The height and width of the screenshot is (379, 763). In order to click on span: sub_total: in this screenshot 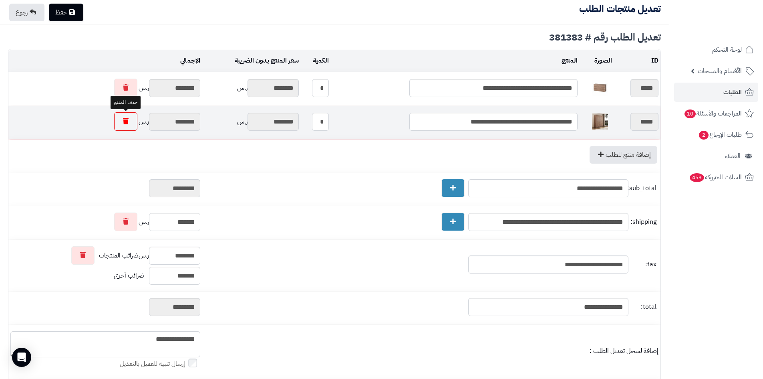, I will do `click(643, 188)`.